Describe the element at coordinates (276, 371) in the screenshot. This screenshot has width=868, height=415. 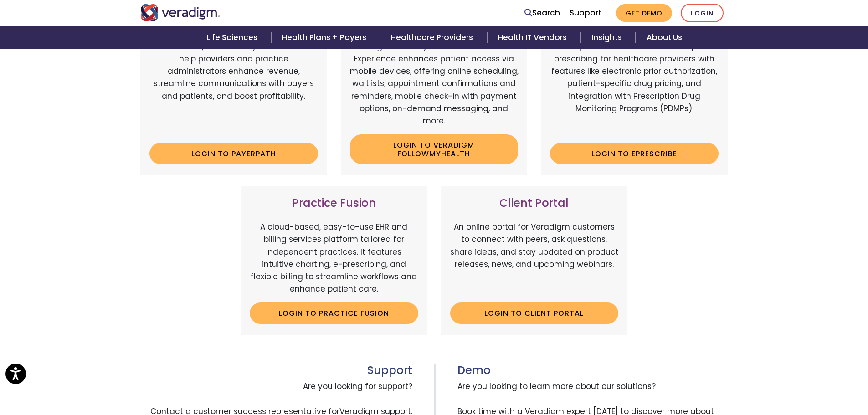
I see `h3: Support` at that location.